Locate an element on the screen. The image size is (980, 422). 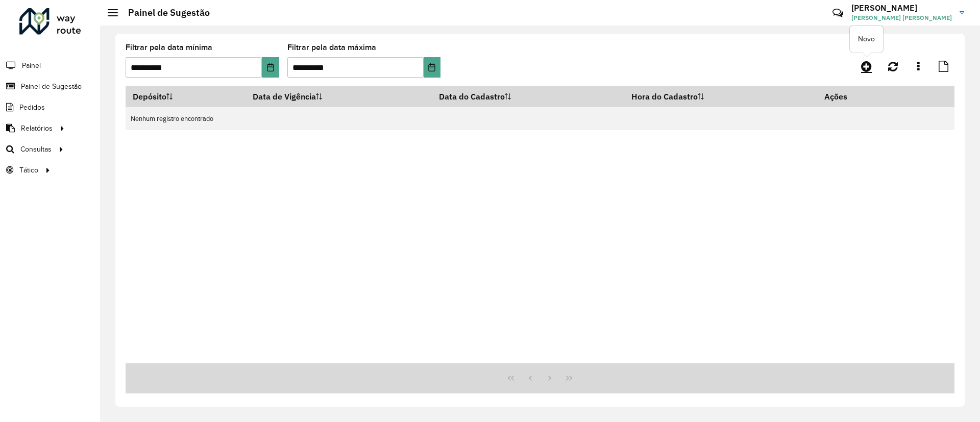
th: Data do Cadastro is located at coordinates (528, 96).